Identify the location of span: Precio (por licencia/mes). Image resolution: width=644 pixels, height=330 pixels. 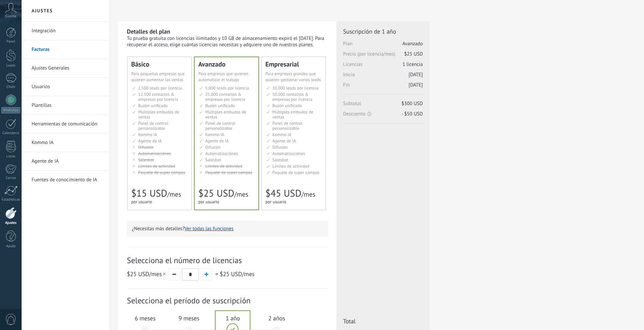
(383, 56).